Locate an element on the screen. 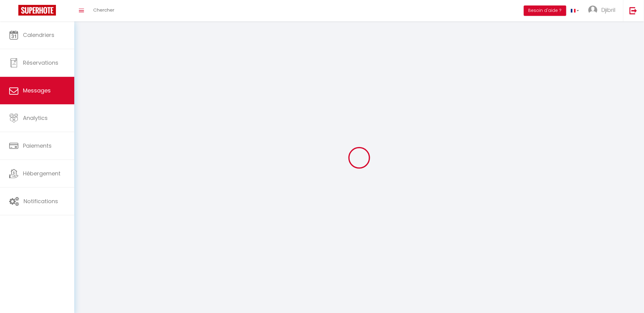 This screenshot has height=313, width=644. img: logout is located at coordinates (633, 11).